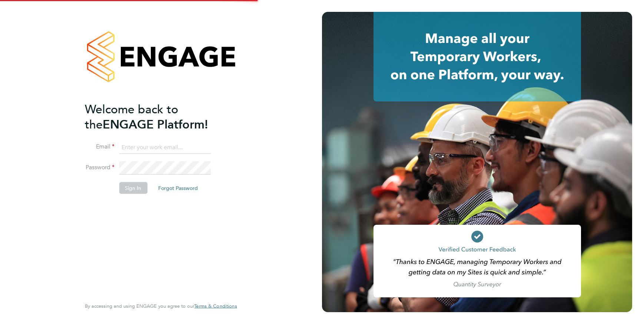 The width and height of the screenshot is (644, 324). Describe the element at coordinates (157, 117) in the screenshot. I see `h2: ENGAGE Platform!` at that location.